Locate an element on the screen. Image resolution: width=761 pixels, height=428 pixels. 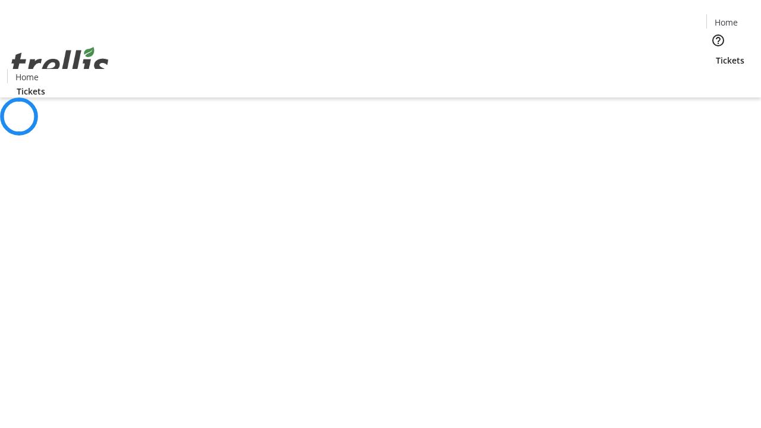
button: Cart is located at coordinates (718, 78).